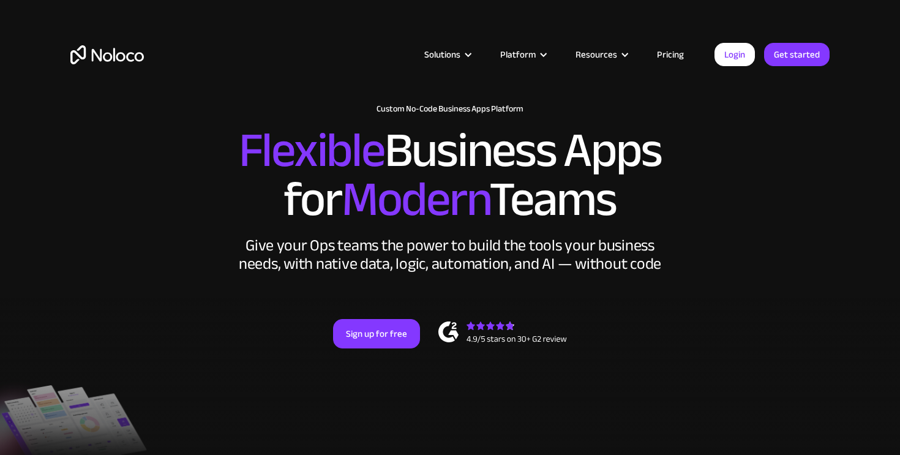 This screenshot has width=900, height=455. I want to click on a: Get started, so click(797, 55).